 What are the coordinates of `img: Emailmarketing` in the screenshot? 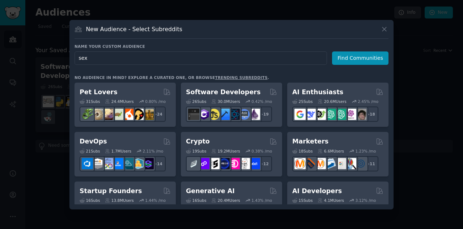 It's located at (331, 163).